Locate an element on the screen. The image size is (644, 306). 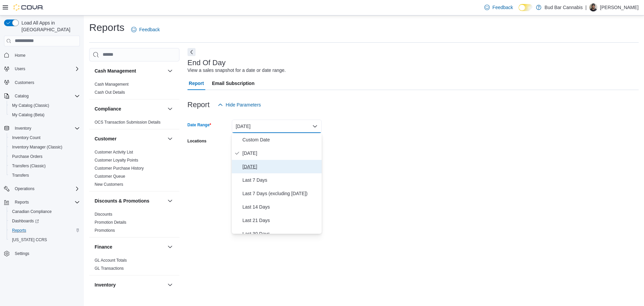
div: Discounts & Promotions is located at coordinates (134, 224).